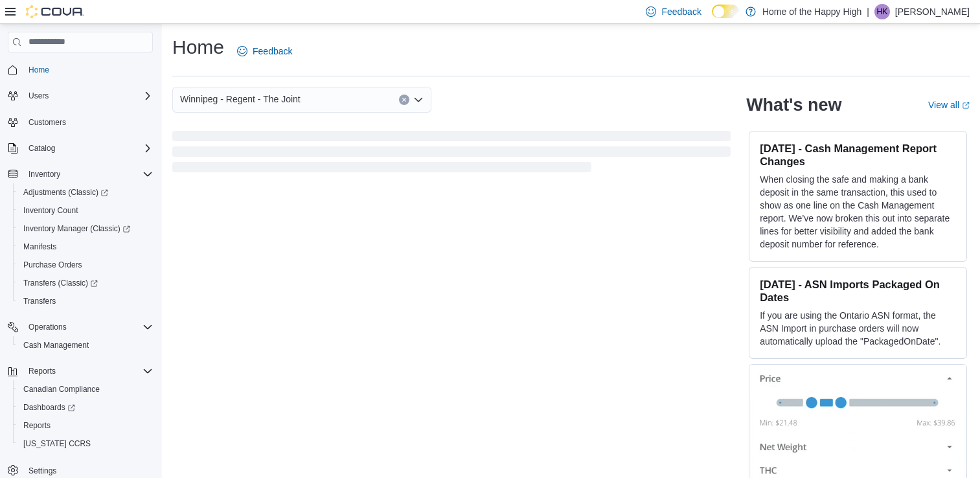 The height and width of the screenshot is (478, 980). What do you see at coordinates (85, 389) in the screenshot?
I see `button: Canadian Compliance` at bounding box center [85, 389].